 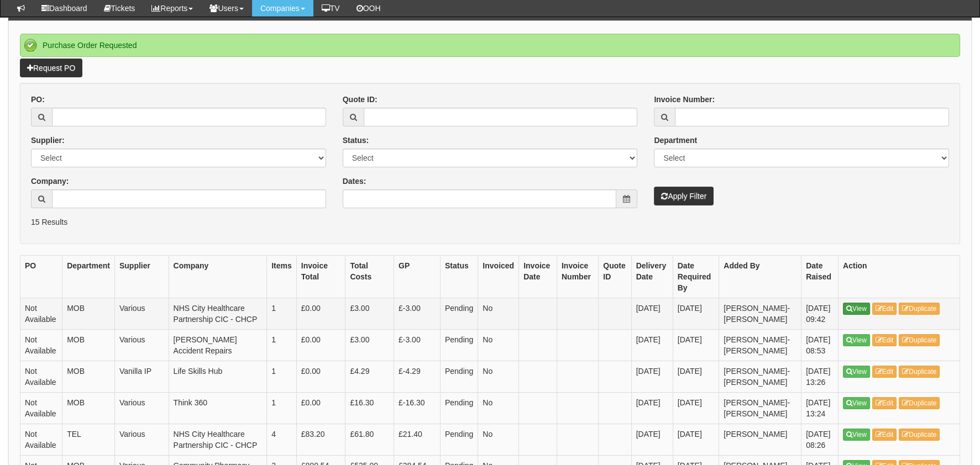 I want to click on th: Invoice Total, so click(x=321, y=276).